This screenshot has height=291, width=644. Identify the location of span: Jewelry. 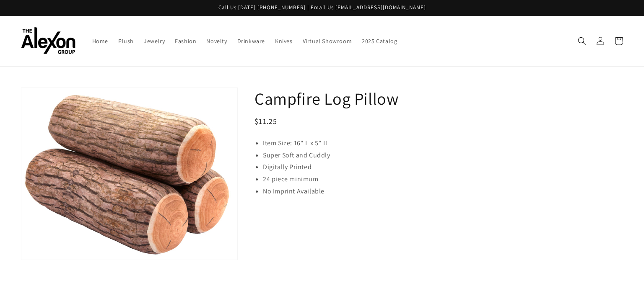
(154, 41).